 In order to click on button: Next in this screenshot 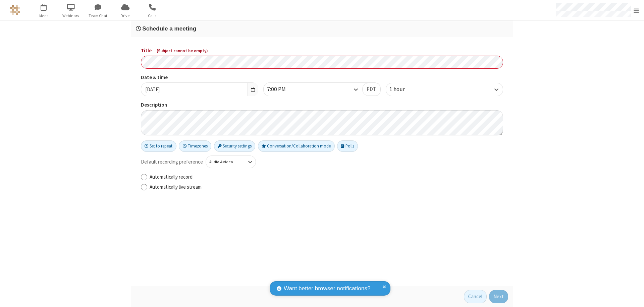, I will do `click(498, 297)`.